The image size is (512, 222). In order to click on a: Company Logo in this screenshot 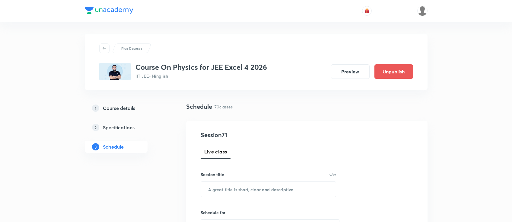, I will do `click(109, 11)`.